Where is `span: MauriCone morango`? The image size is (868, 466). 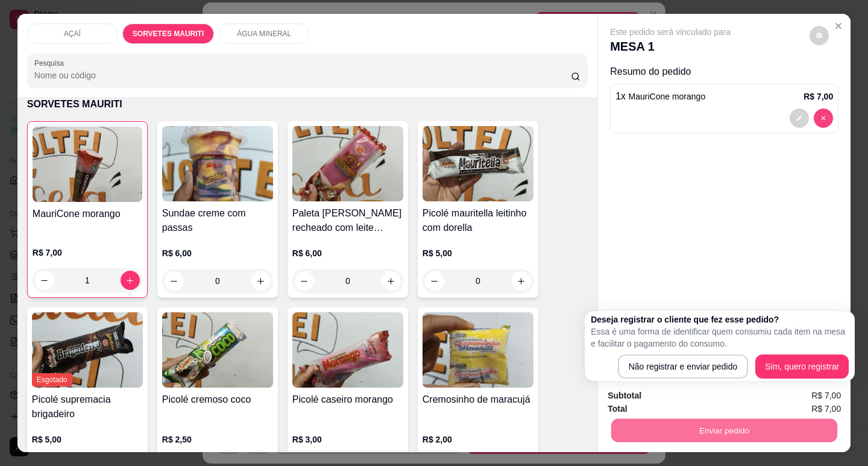
span: MauriCone morango is located at coordinates (667, 97).